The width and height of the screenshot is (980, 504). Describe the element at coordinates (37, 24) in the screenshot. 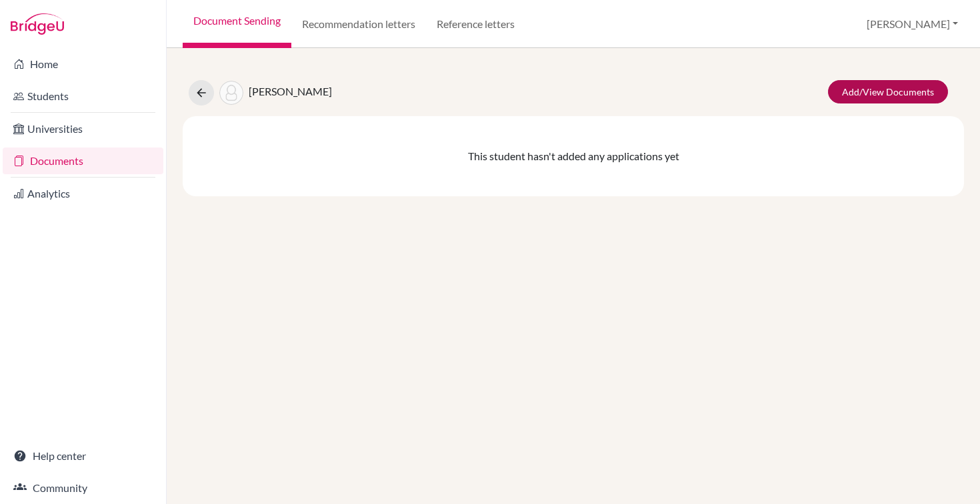

I see `img: Bridge-U` at that location.